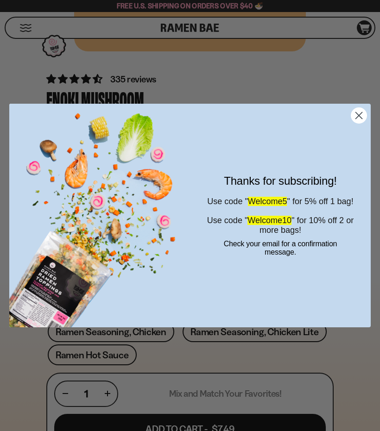 This screenshot has width=380, height=431. I want to click on img: 1bac8d1b-7fe6-4819-a495-e751b70da197.png, so click(100, 215).